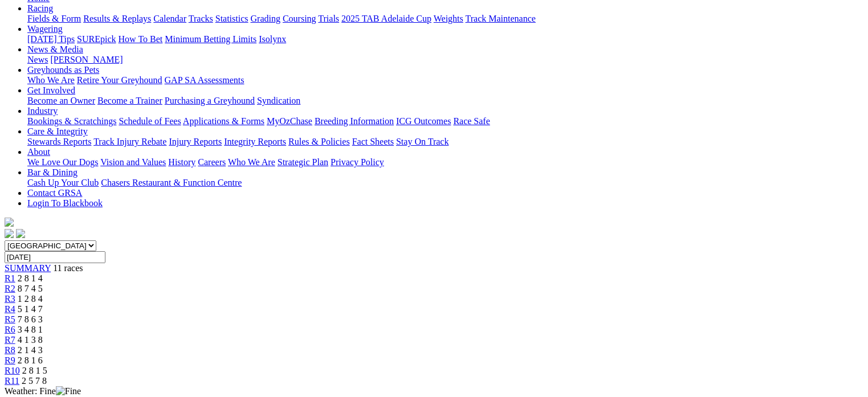  Describe the element at coordinates (117, 18) in the screenshot. I see `a: Results & Replays` at that location.